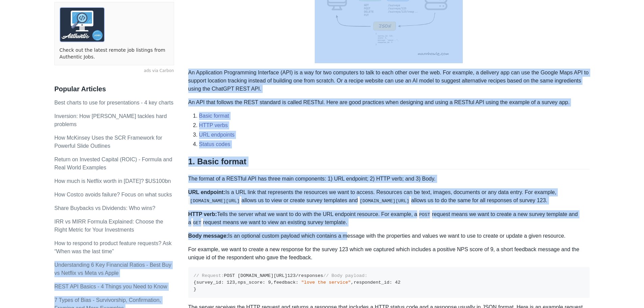 The height and width of the screenshot is (308, 644). I want to click on img: ads via Carbon, so click(82, 24).